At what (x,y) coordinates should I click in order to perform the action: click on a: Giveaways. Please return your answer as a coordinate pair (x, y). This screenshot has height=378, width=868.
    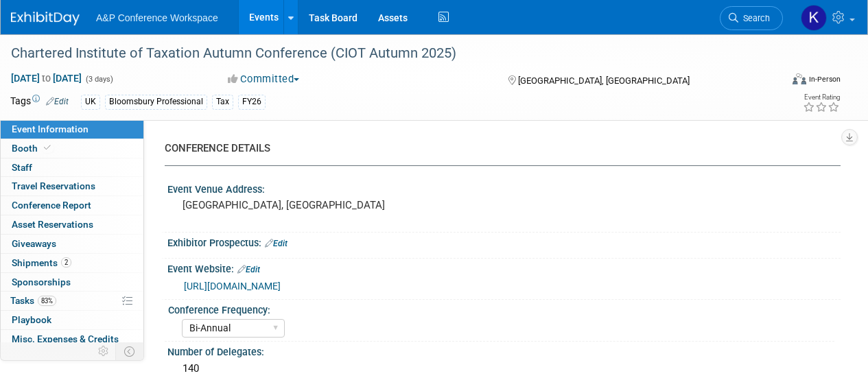
    Looking at the image, I should click on (72, 244).